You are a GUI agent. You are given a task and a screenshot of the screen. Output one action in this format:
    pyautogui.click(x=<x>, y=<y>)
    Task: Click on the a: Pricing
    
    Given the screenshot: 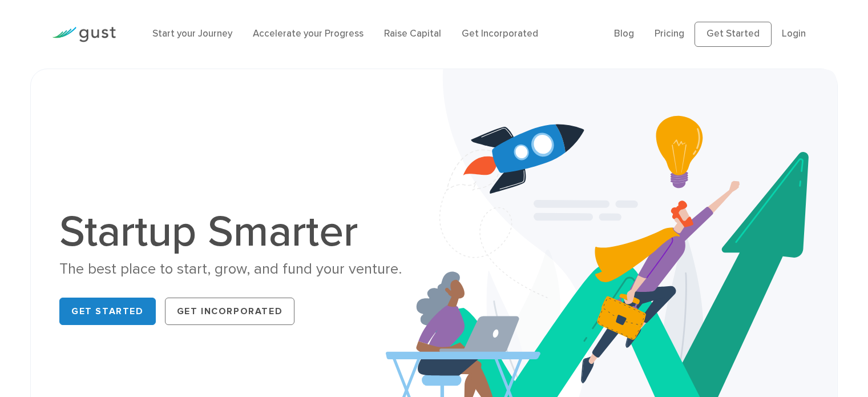 What is the action you would take?
    pyautogui.click(x=669, y=33)
    